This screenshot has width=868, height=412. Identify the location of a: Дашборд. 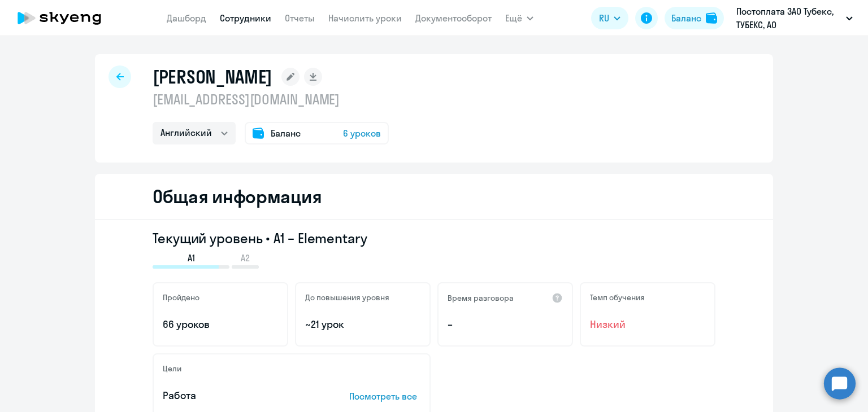
(187, 18).